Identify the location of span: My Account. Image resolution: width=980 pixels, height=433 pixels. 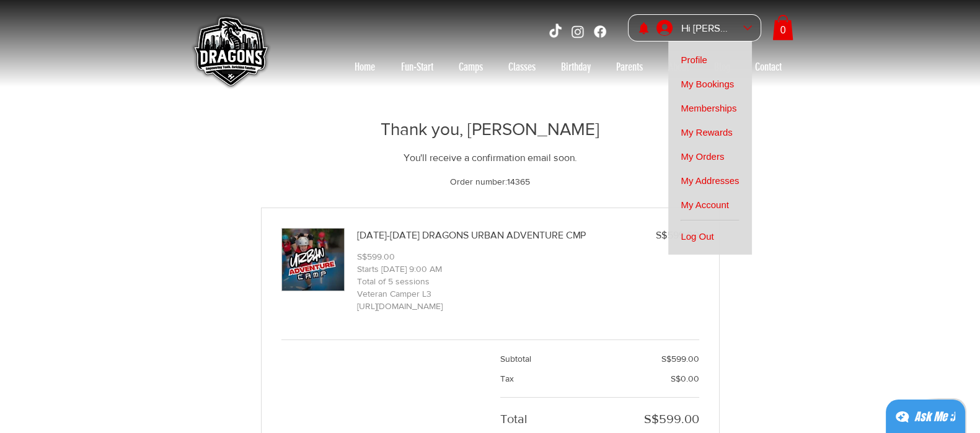
(705, 204).